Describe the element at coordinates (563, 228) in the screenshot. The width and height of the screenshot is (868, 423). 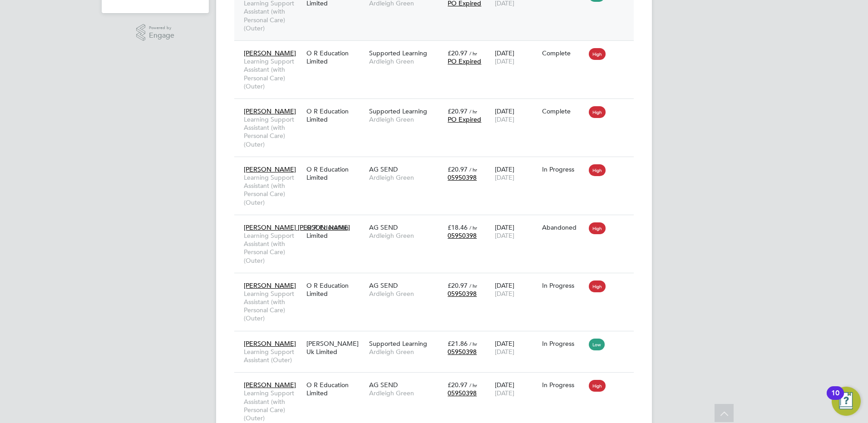
I see `div: Abandoned` at that location.